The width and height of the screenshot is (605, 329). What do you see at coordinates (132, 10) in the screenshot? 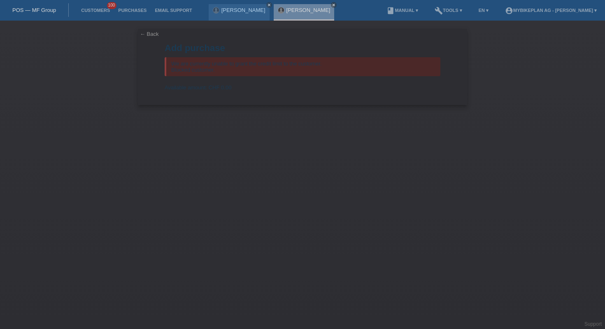
I see `a: Purchases` at bounding box center [132, 10].